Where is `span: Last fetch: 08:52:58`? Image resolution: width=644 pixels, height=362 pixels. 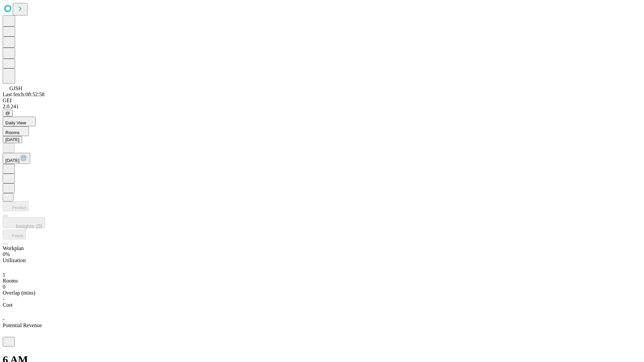 span: Last fetch: 08:52:58 is located at coordinates (23, 94).